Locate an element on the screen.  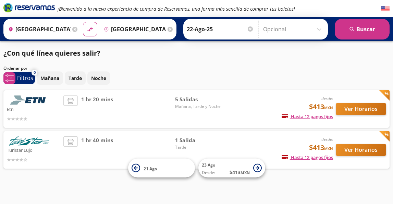
span: Mañana, Tarde y Noche is located at coordinates (199, 106).